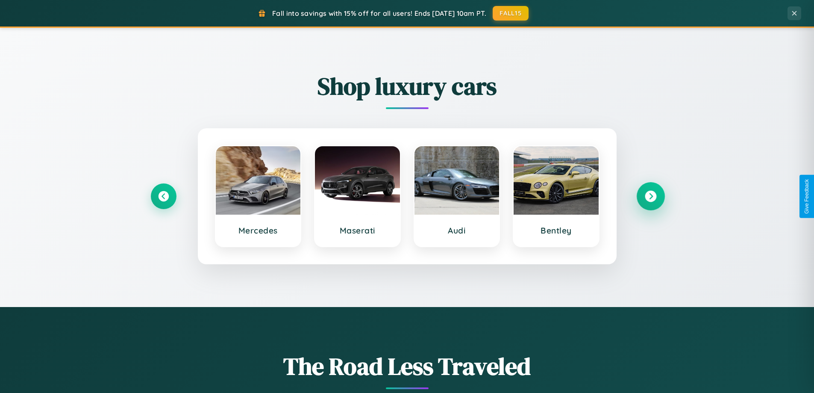 The image size is (814, 393). What do you see at coordinates (258, 230) in the screenshot?
I see `h3: Mercedes` at bounding box center [258, 230].